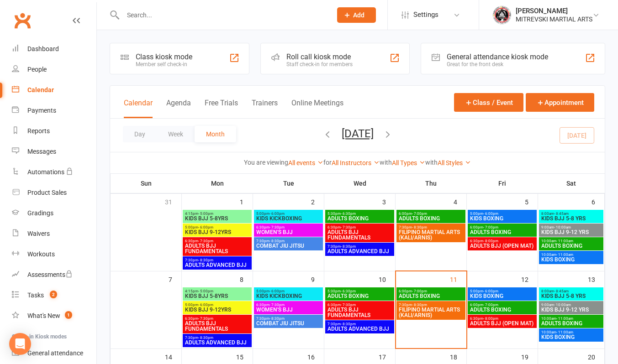  I want to click on a: Workouts, so click(54, 254).